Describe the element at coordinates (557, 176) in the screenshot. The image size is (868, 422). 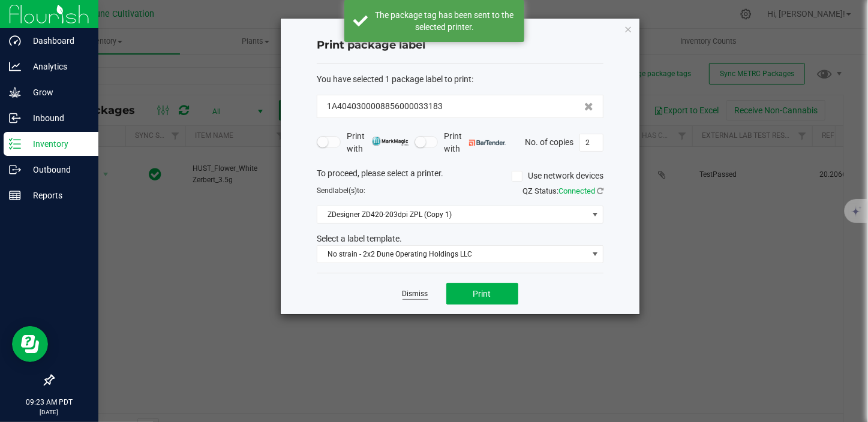
I see `label: Use network devices` at that location.